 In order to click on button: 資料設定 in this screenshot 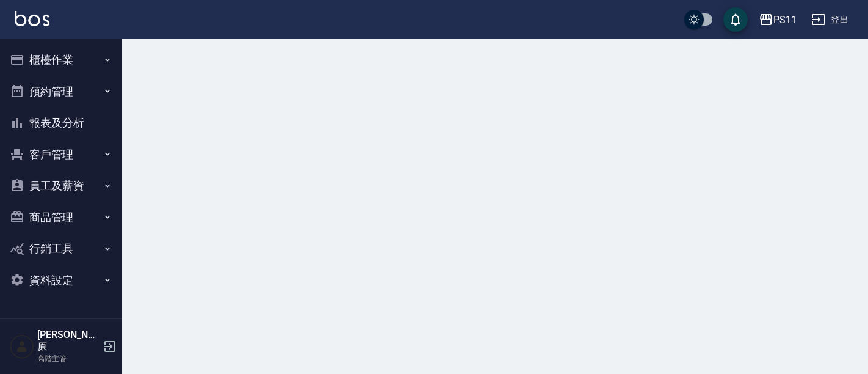, I will do `click(61, 280)`.